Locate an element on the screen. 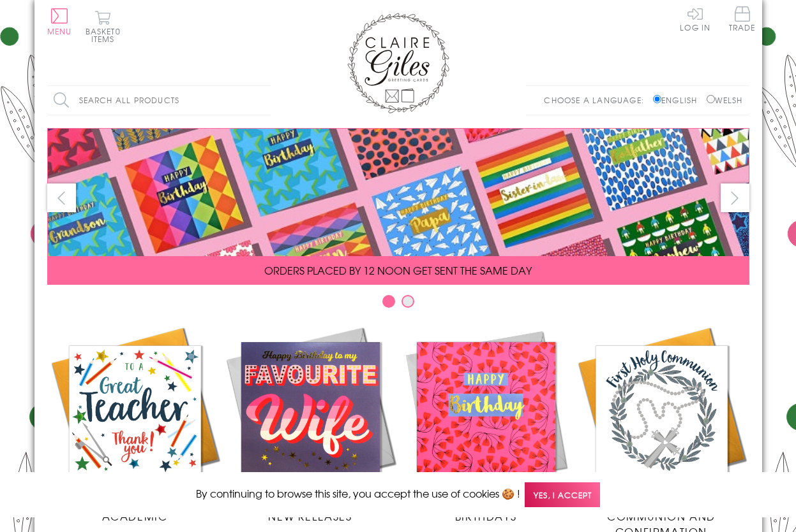  button: Carousel Page 1 (Current Slide) is located at coordinates (388, 302).